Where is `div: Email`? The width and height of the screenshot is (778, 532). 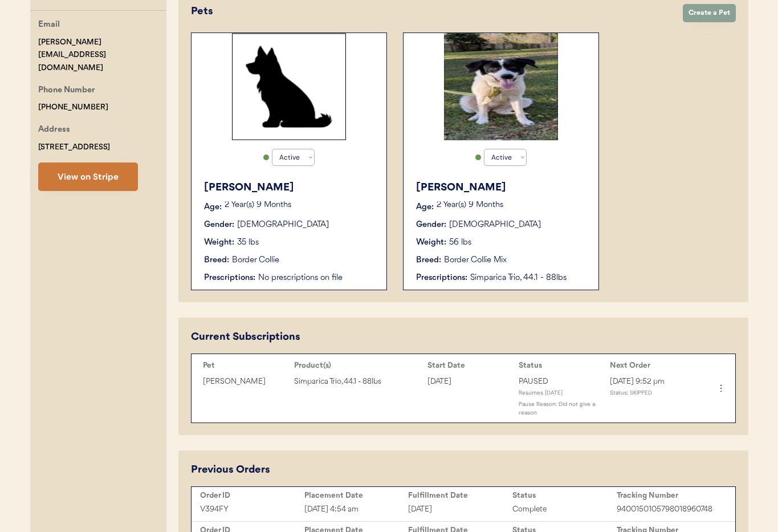 div: Email is located at coordinates (49, 25).